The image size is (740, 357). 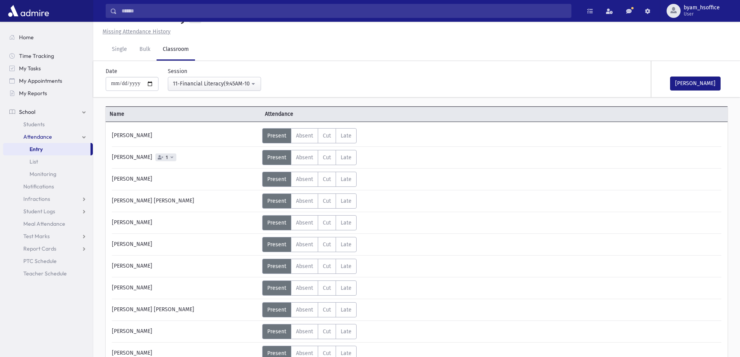 I want to click on a: My Tasks, so click(x=48, y=68).